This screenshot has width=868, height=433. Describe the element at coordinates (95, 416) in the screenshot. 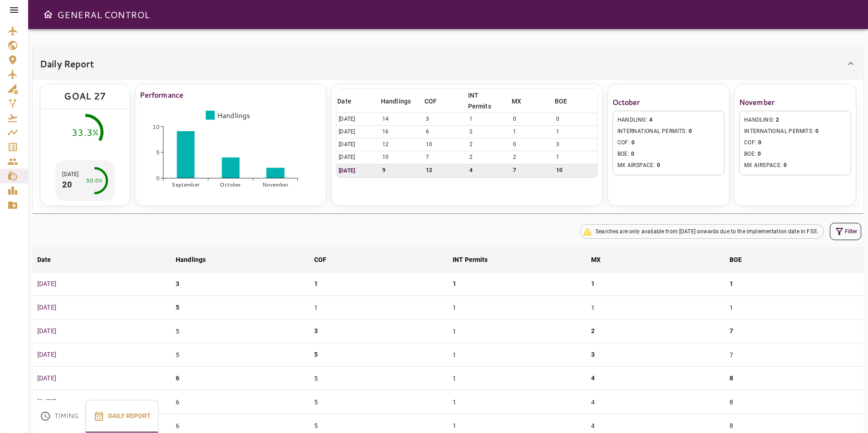

I see `div: basic tabs example` at that location.